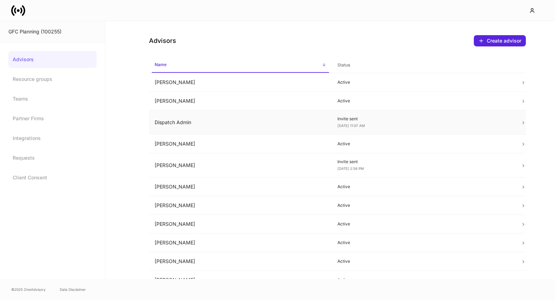 The width and height of the screenshot is (555, 300). What do you see at coordinates (52, 158) in the screenshot?
I see `a: Requests` at bounding box center [52, 158].